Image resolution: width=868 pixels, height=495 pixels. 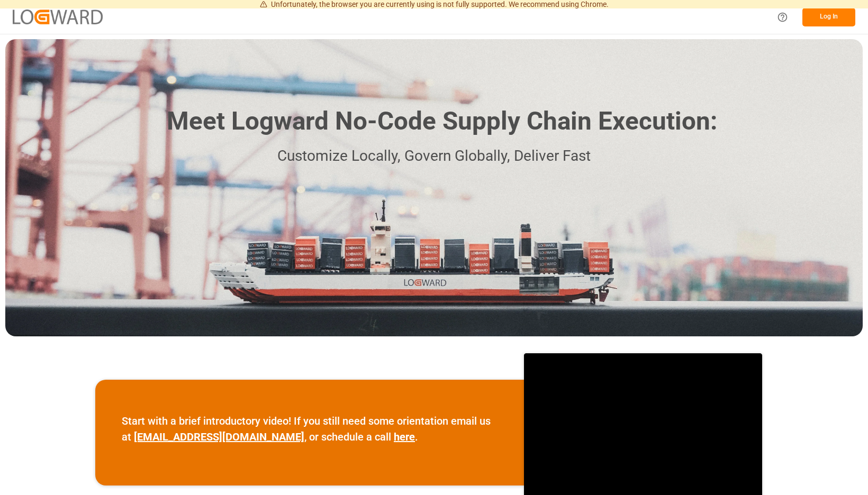 What do you see at coordinates (405, 437) in the screenshot?
I see `a: here` at bounding box center [405, 437].